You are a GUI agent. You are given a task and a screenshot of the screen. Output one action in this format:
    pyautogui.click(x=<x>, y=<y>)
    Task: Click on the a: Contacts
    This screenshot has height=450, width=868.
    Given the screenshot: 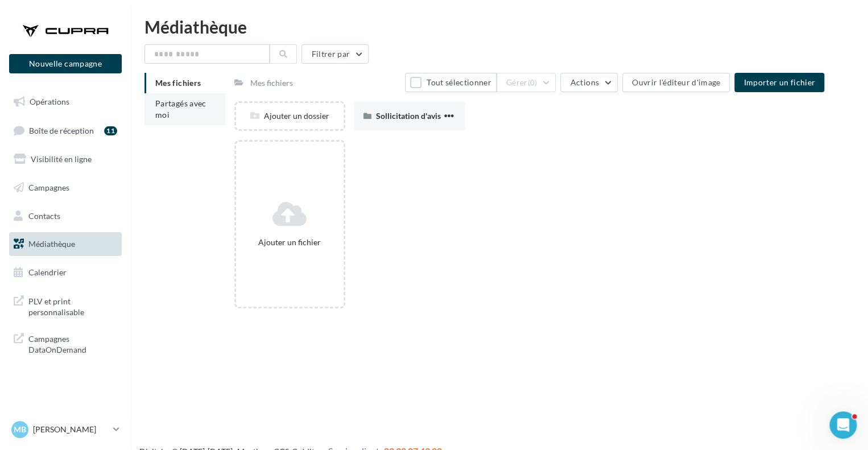 What is the action you would take?
    pyautogui.click(x=65, y=216)
    